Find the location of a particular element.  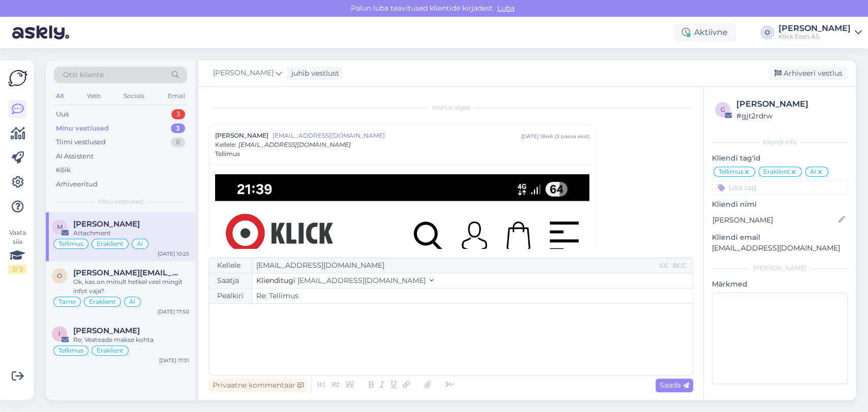

span: Saada is located at coordinates (674, 385).